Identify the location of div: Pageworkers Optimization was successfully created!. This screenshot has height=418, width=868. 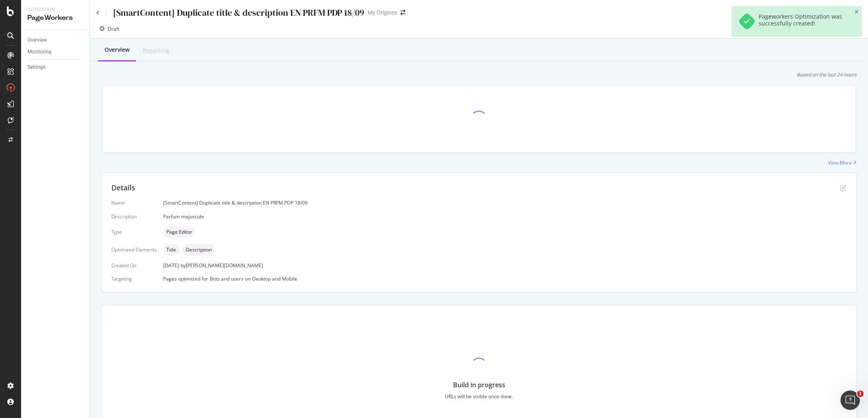
(803, 22).